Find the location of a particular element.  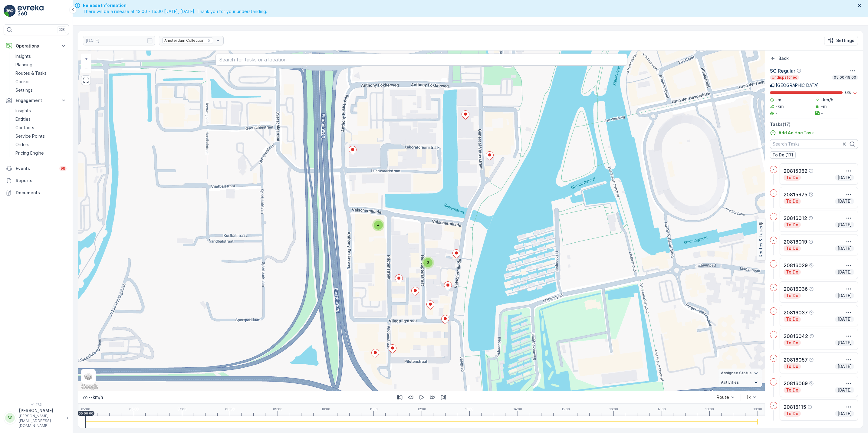

p: 14:00 is located at coordinates (517, 409).